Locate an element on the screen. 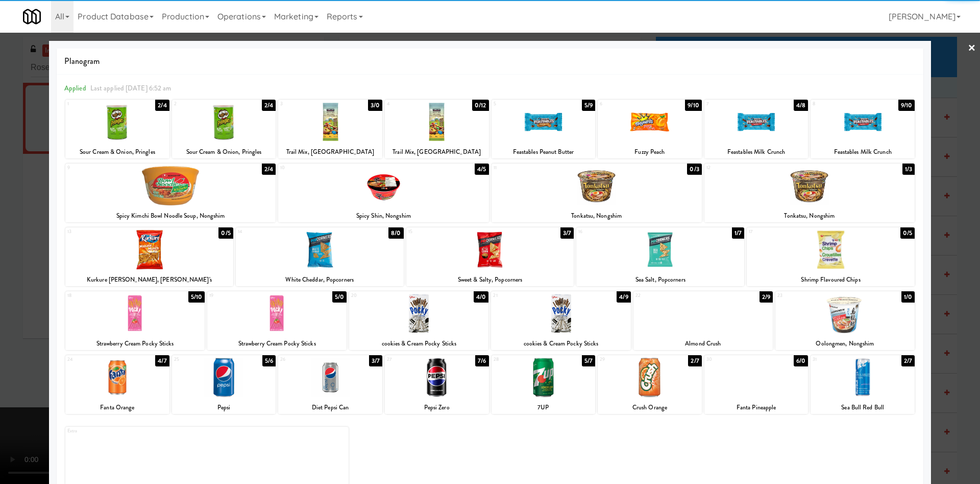 The width and height of the screenshot is (980, 484). div: 5/9 is located at coordinates (588, 105).